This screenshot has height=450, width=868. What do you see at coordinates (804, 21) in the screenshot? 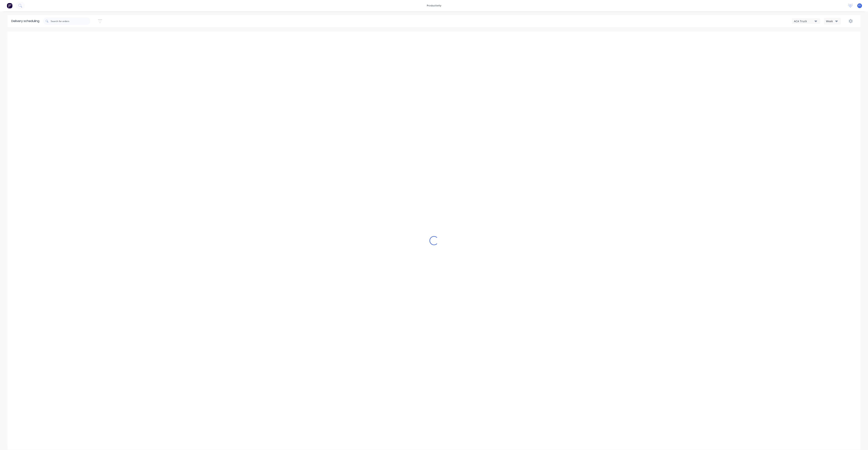
I see `div: ACA Truck` at bounding box center [804, 21].